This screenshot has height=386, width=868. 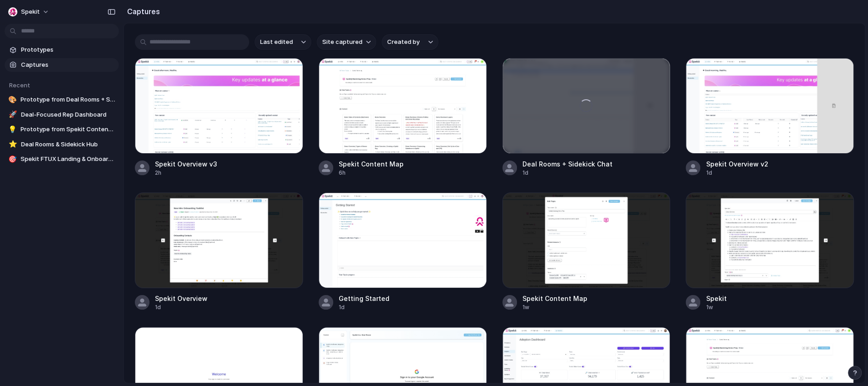 I want to click on a: 🚀Deal-Focused Rep Dashboard, so click(x=62, y=115).